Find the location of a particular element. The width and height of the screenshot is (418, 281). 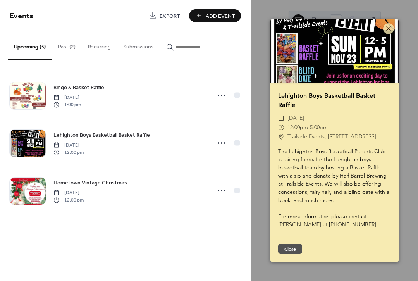

button: Past (2) is located at coordinates (67, 45).